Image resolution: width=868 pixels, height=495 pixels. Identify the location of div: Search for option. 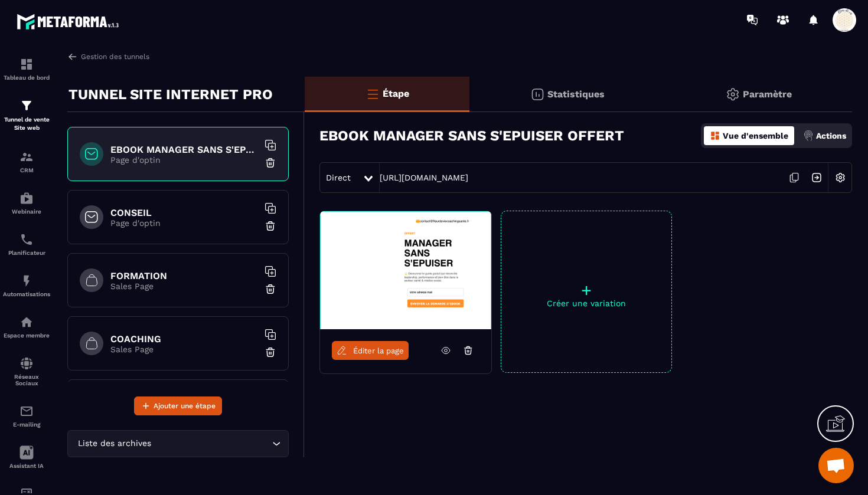
(178, 443).